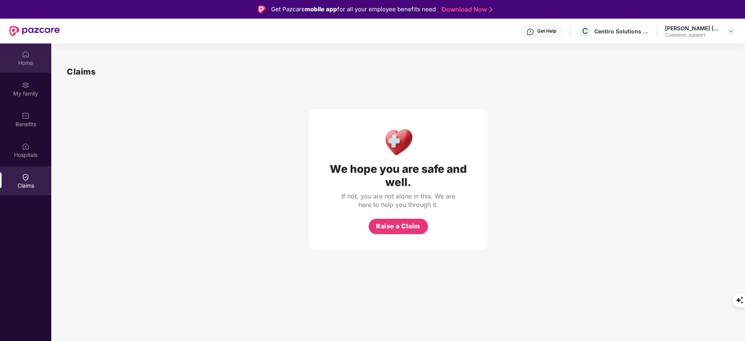  I want to click on button: Raise a Claim, so click(398, 226).